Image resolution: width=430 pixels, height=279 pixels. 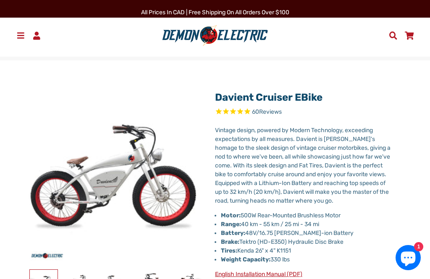 I want to click on span: 60 reviews, so click(x=266, y=112).